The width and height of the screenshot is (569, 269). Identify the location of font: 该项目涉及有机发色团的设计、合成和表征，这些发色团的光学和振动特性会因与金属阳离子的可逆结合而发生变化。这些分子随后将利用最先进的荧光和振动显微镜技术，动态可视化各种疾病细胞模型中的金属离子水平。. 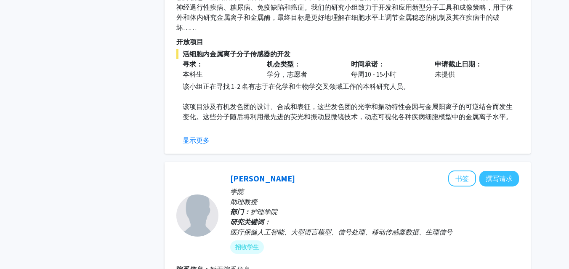
(347, 111).